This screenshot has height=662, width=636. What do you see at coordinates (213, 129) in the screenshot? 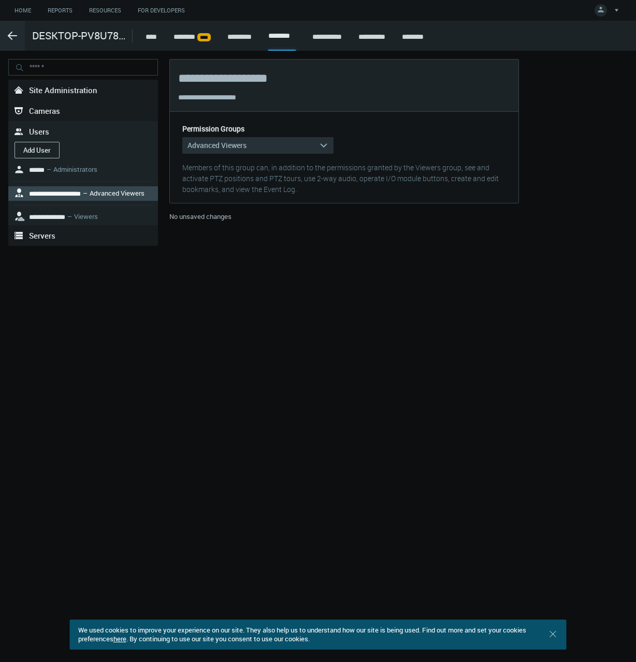
I see `label: Permission Groups` at bounding box center [213, 129].